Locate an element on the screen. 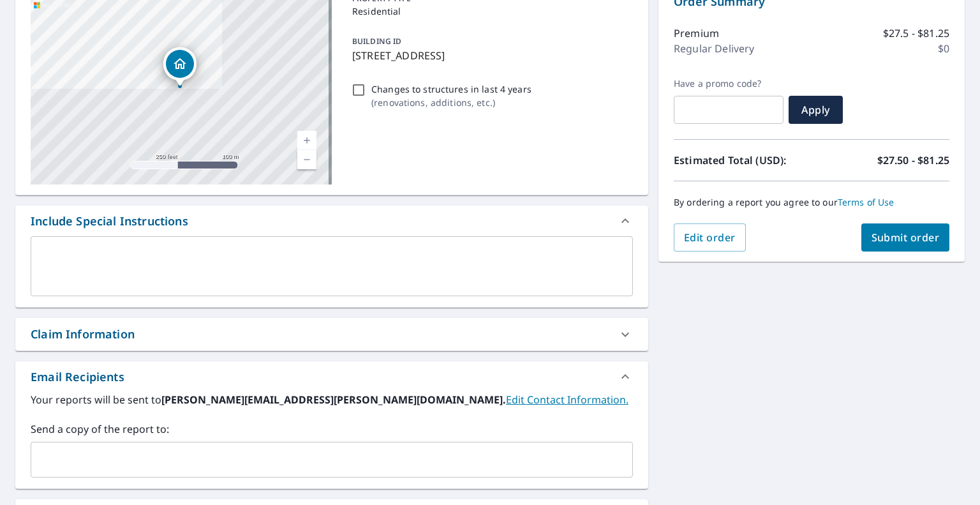 The height and width of the screenshot is (505, 980). p: ( renovations, additions, etc. ) is located at coordinates (451, 102).